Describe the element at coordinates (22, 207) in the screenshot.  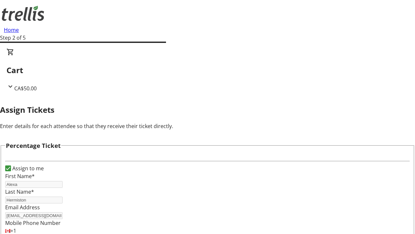
I see `label: Email Address` at that location.